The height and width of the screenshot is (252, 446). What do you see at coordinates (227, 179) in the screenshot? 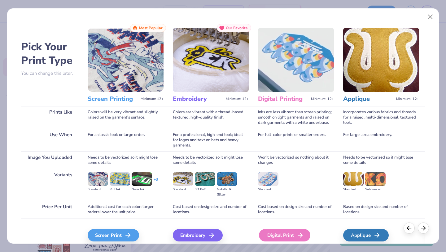
I see `img: Metallic & Glitter` at bounding box center [227, 179].